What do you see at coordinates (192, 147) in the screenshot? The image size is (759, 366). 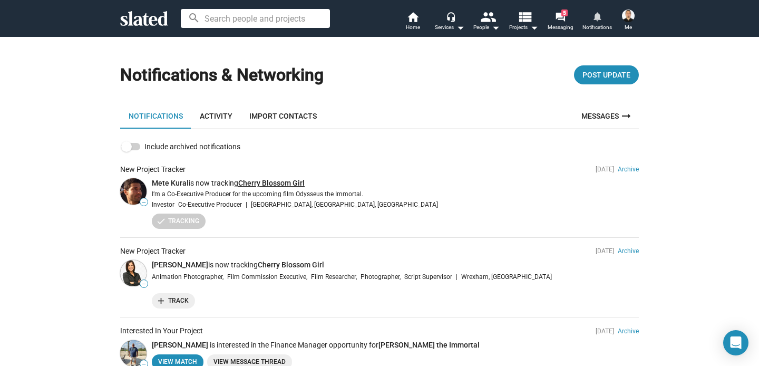 I see `span: Include archived notifications` at bounding box center [192, 147].